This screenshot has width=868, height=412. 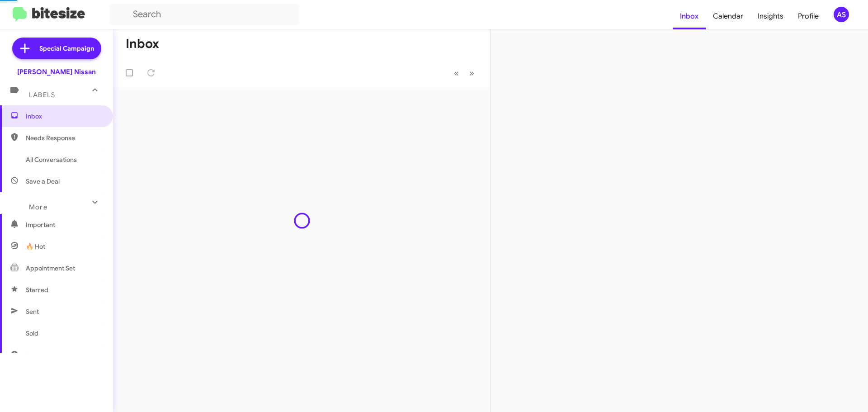 What do you see at coordinates (38, 207) in the screenshot?
I see `span: More` at bounding box center [38, 207].